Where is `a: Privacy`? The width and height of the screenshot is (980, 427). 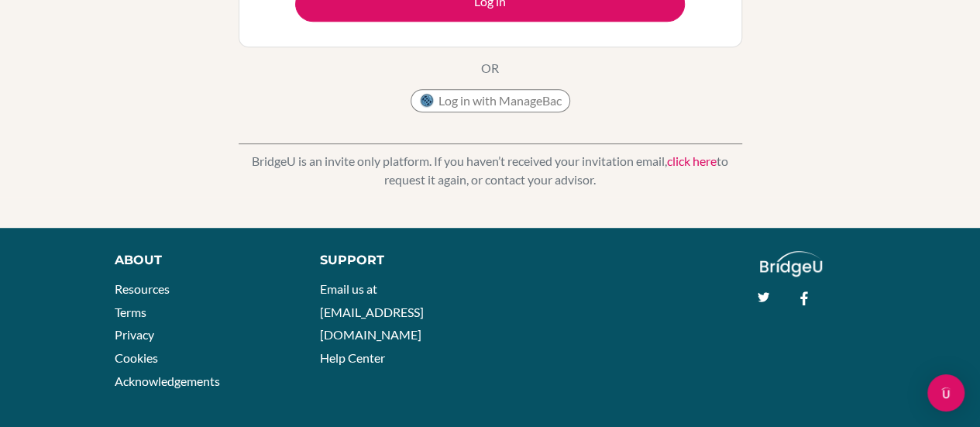
a: Privacy is located at coordinates (134, 334).